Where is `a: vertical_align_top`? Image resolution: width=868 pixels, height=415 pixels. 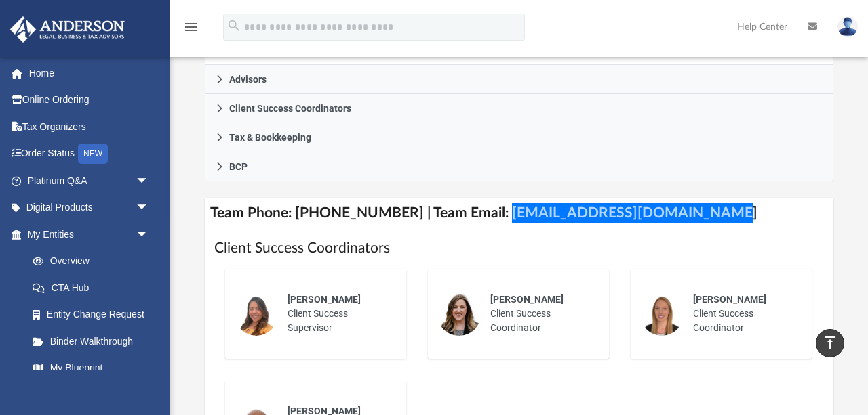
a: vertical_align_top is located at coordinates (830, 343).